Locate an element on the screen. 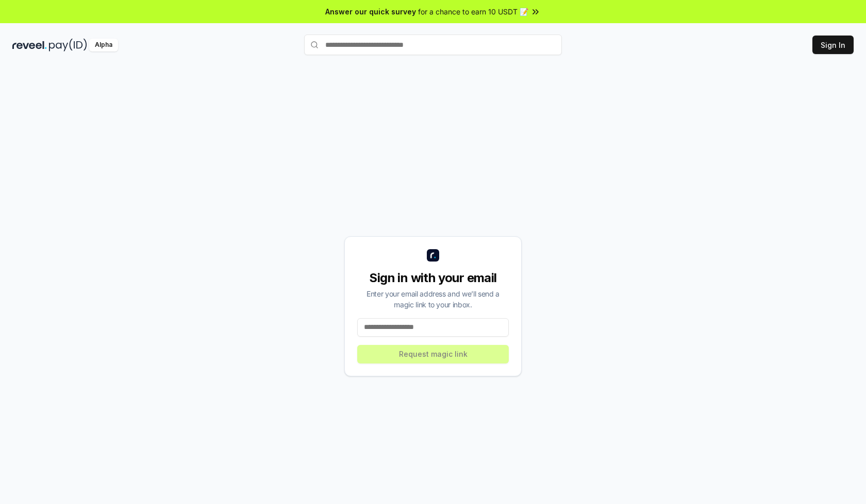 The height and width of the screenshot is (504, 866). img: logo_small is located at coordinates (433, 256).